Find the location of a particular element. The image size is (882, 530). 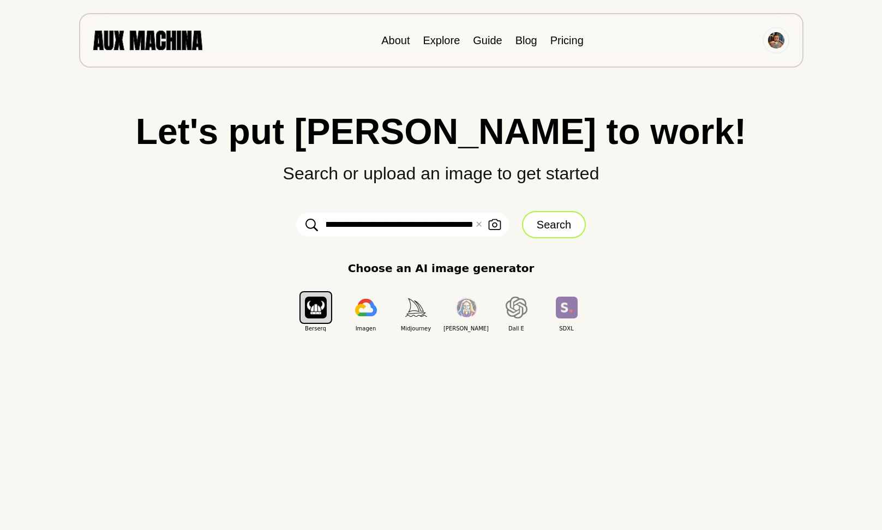

button: Search is located at coordinates (554, 225).